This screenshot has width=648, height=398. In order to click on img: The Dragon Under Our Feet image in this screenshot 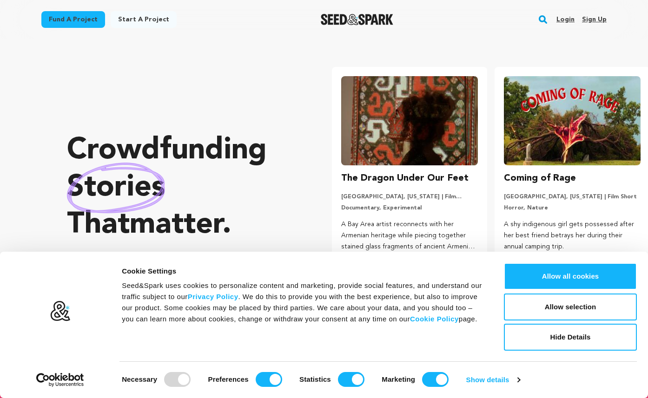, I will do `click(410, 121)`.